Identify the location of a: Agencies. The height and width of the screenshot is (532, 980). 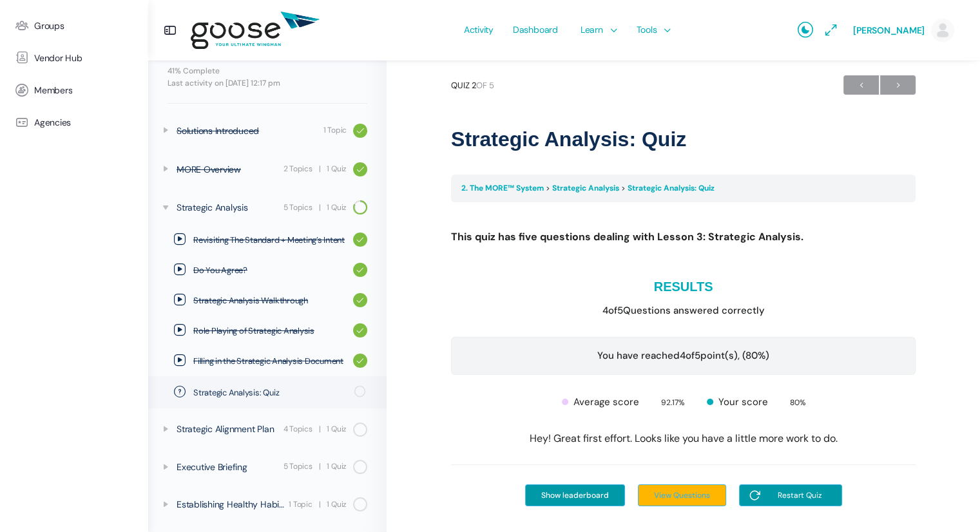
(75, 122).